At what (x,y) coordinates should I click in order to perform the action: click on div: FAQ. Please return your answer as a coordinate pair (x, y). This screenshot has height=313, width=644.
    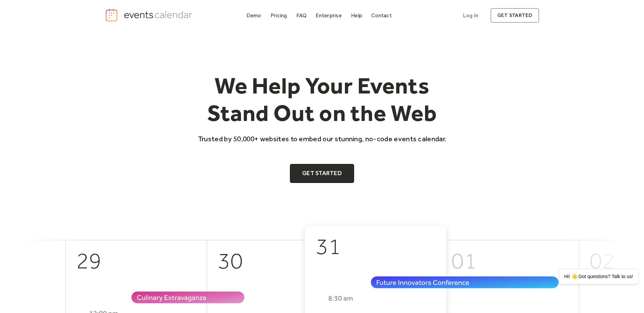
    Looking at the image, I should click on (301, 15).